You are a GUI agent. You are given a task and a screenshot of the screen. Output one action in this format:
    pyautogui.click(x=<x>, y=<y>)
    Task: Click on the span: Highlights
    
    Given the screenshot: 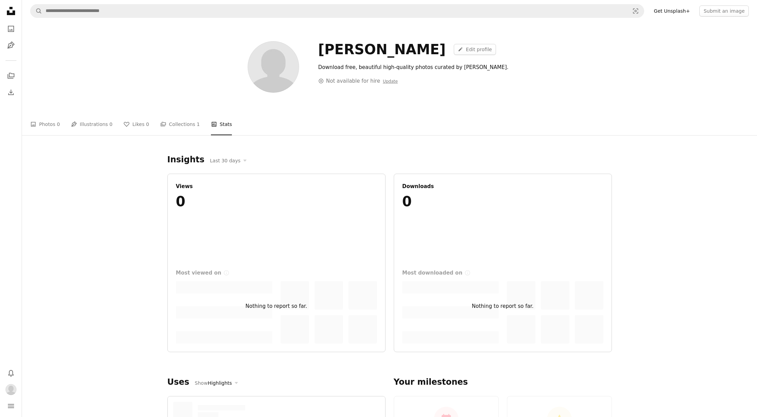 What is the action you would take?
    pyautogui.click(x=220, y=383)
    